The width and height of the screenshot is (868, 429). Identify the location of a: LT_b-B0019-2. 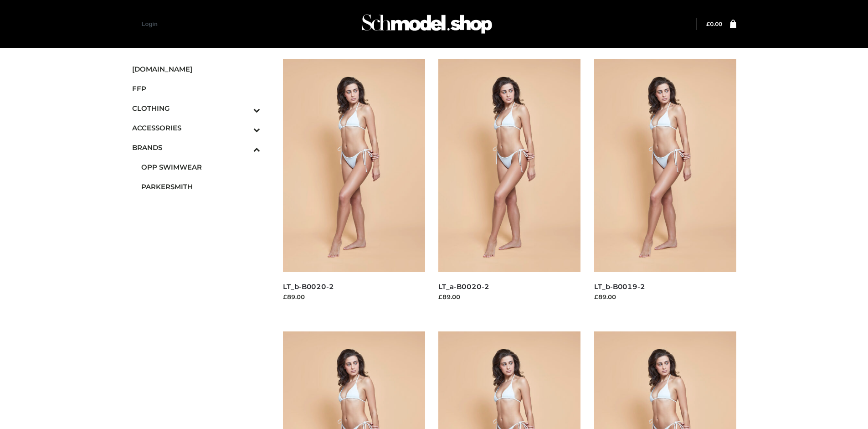
(620, 287).